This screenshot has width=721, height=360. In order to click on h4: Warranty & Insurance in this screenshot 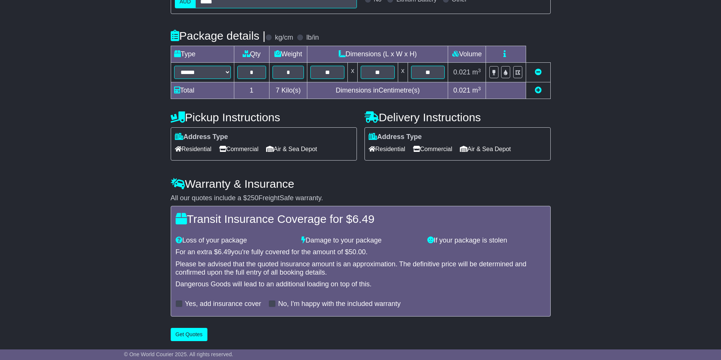, I will do `click(360, 184)`.